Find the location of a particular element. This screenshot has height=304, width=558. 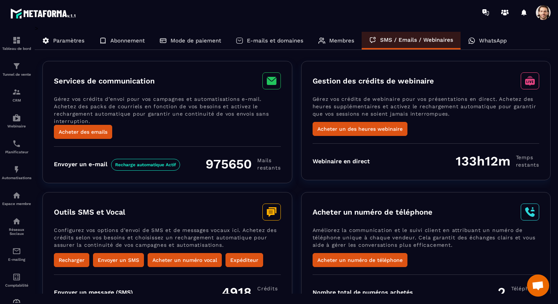

button: Envoyer un SMS is located at coordinates (118, 260).